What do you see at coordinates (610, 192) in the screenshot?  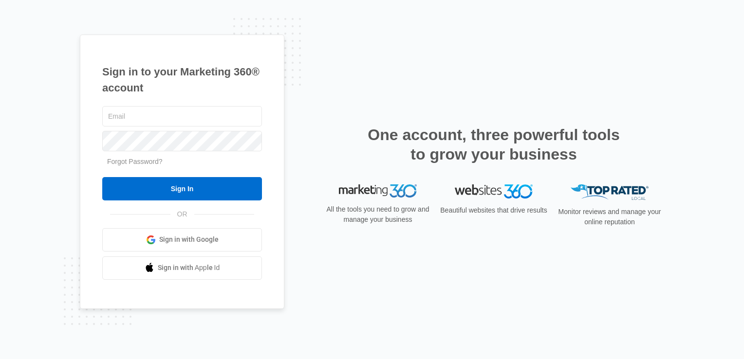 I see `img: Top Rated Local` at bounding box center [610, 192].